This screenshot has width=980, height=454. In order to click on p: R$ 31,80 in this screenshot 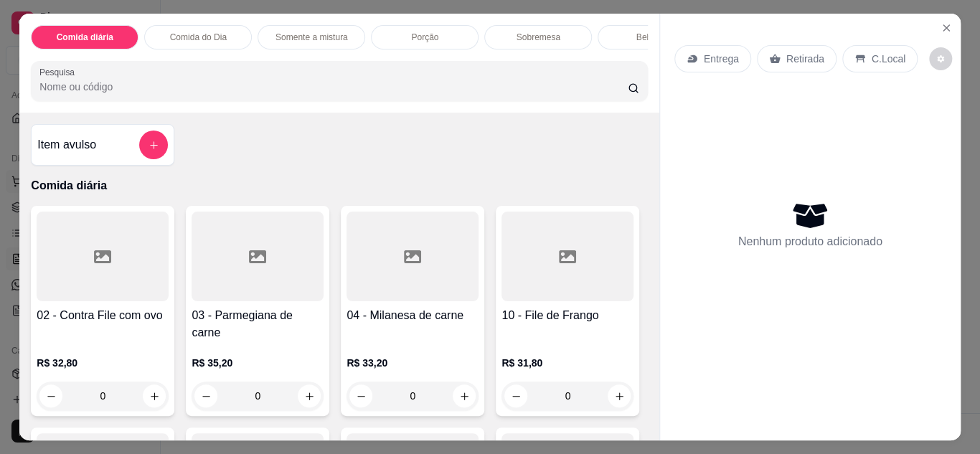, I will do `click(568, 362)`.